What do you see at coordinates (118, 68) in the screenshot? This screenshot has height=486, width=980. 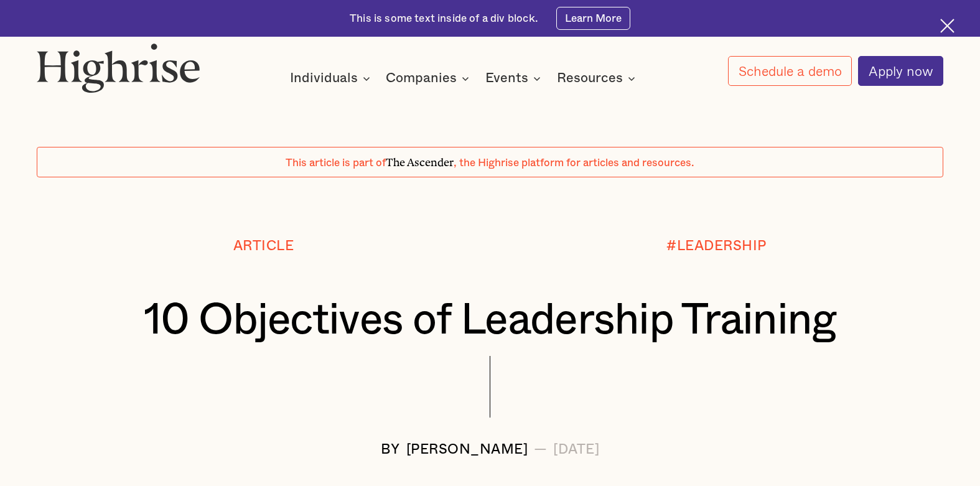 I see `img: Highrise logo` at bounding box center [118, 68].